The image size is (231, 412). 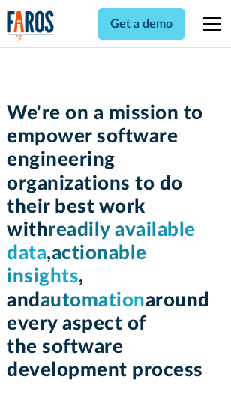 I want to click on span: automation, so click(x=93, y=300).